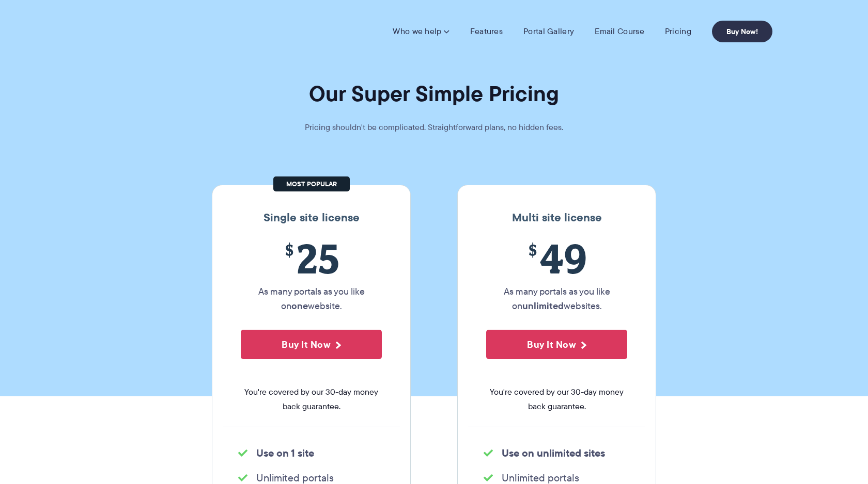  What do you see at coordinates (434, 127) in the screenshot?
I see `p: Pricing shouldn't be complicated. Straightforward plans, no hidden fees.` at bounding box center [434, 127].